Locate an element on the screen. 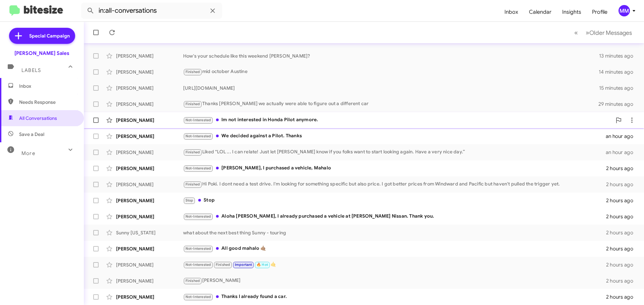  span: Stop is located at coordinates (189, 200).